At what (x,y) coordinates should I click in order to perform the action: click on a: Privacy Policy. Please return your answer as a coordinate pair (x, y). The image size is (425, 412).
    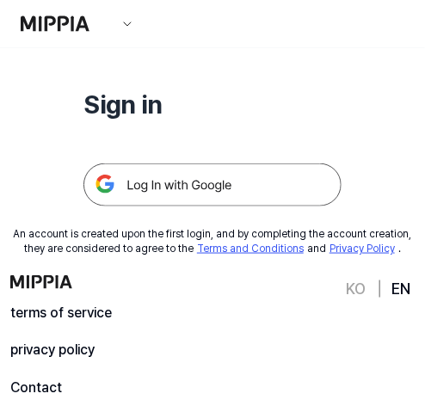
    Looking at the image, I should click on (362, 249).